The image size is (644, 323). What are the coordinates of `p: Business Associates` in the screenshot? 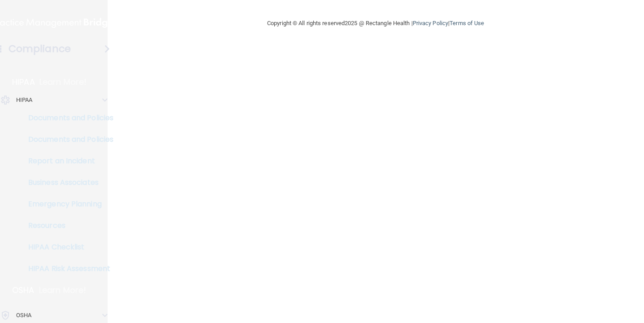 It's located at (67, 183).